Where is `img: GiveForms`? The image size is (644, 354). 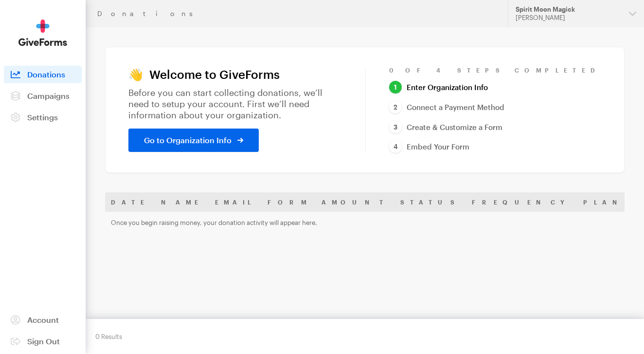 img: GiveForms is located at coordinates (43, 32).